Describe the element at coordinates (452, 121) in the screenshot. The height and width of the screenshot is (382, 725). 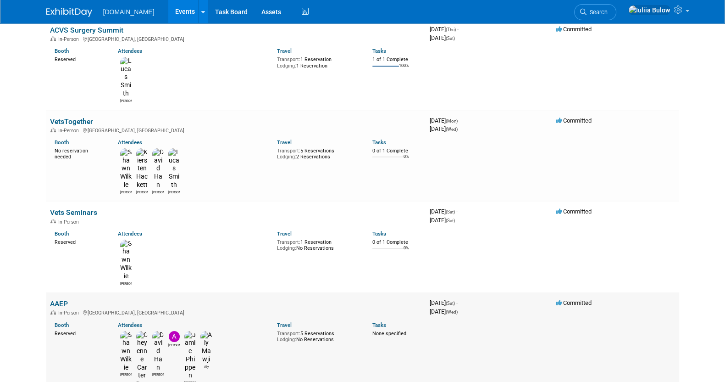
I see `span: (Mon)` at that location.